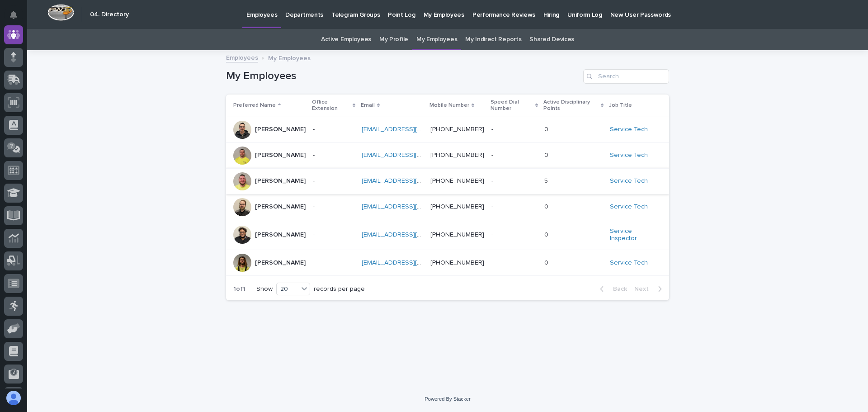 The width and height of the screenshot is (868, 412). Describe the element at coordinates (547, 180) in the screenshot. I see `p: 5` at that location.